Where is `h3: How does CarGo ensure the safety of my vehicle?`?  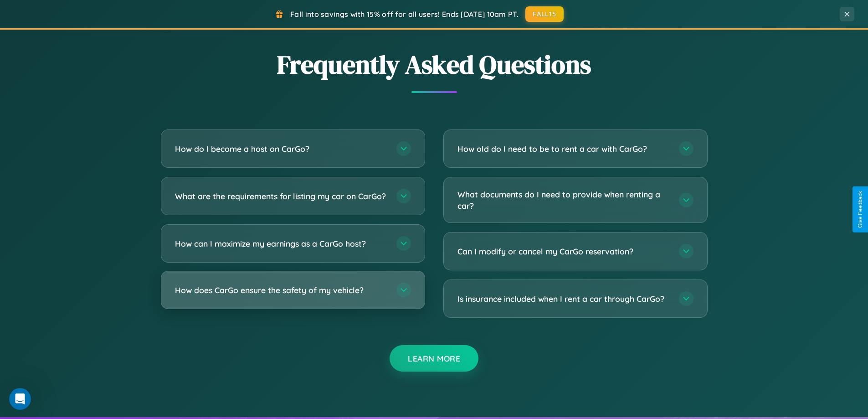
h3: How does CarGo ensure the safety of my vehicle? is located at coordinates (281, 290).